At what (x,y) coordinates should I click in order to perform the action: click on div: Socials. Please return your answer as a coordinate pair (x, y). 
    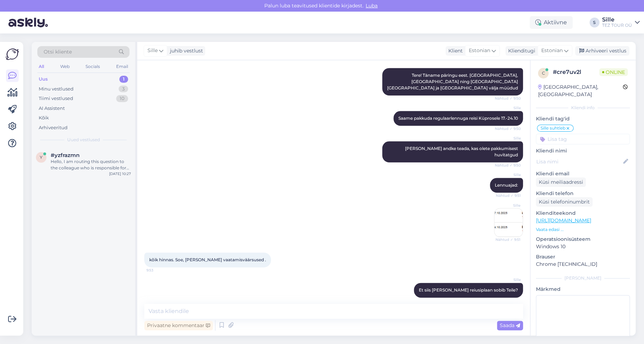
    Looking at the image, I should click on (93, 67).